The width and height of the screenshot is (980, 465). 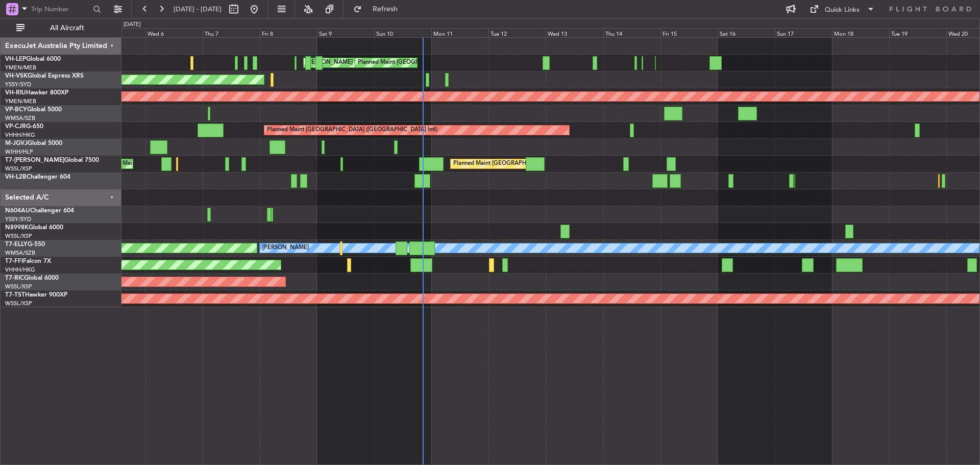 What do you see at coordinates (16, 177) in the screenshot?
I see `span: VH-L2B` at bounding box center [16, 177].